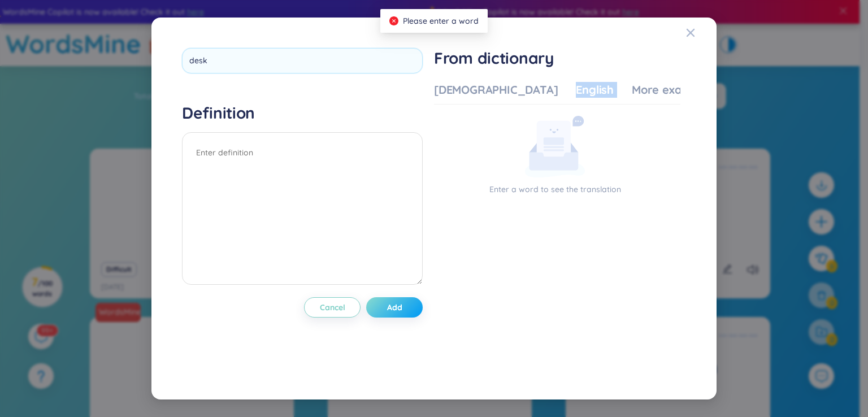 This screenshot has height=417, width=868. I want to click on span: Cancel, so click(332, 307).